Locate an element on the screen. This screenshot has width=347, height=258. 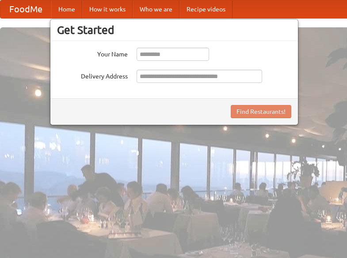
h3: Get Started is located at coordinates (174, 30).